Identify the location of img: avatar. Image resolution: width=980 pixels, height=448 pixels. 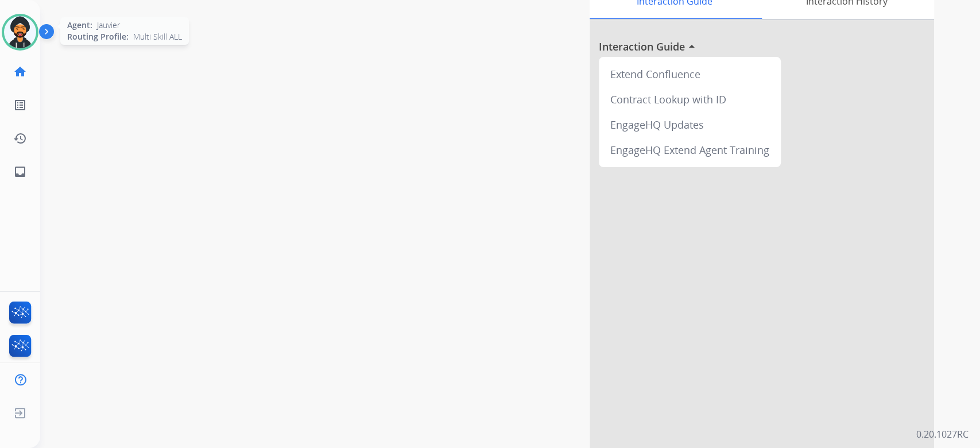
(20, 32).